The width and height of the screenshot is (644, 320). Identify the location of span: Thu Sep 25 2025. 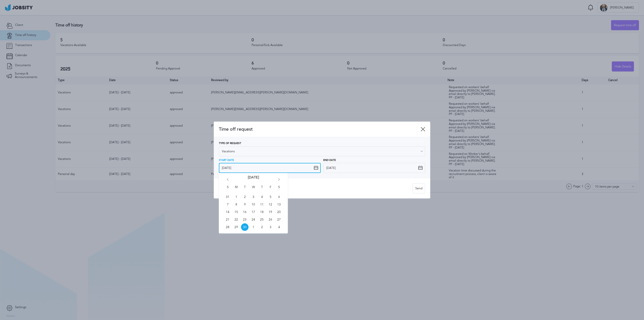
(262, 220).